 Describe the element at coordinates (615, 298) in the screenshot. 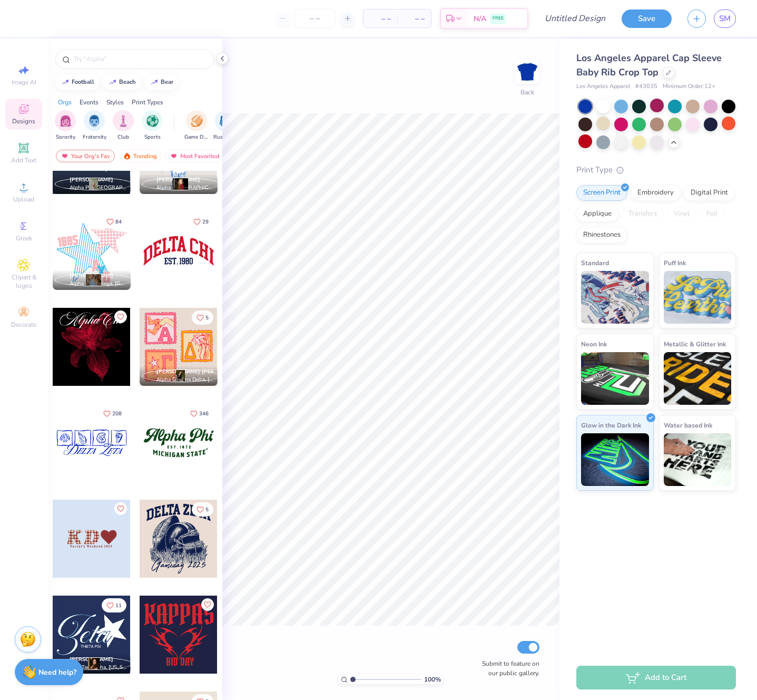

I see `img: Standard` at that location.